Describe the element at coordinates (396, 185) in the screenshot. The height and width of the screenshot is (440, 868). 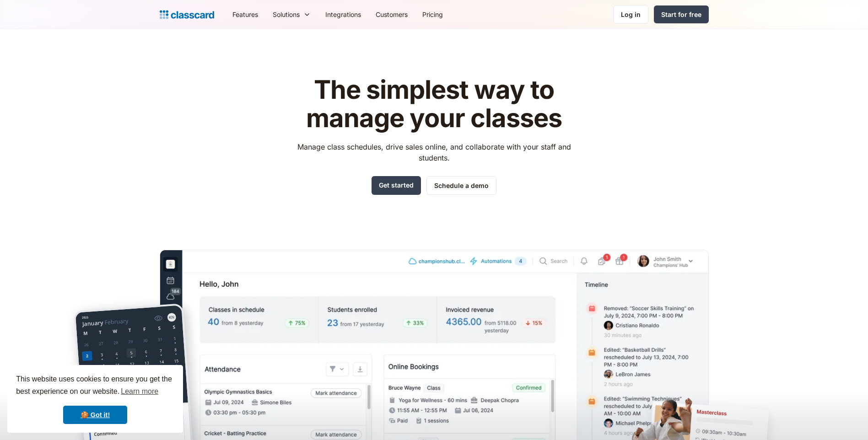
I see `a: Get started` at that location.